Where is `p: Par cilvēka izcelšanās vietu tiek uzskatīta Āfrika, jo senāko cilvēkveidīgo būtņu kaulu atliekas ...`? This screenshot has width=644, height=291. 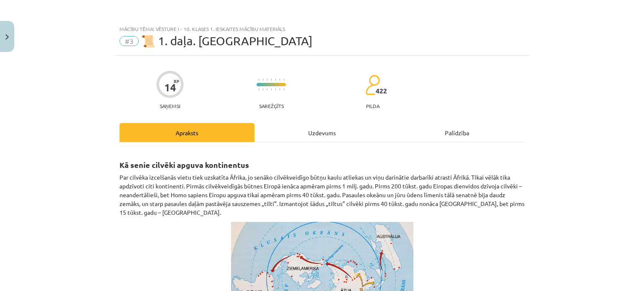
p: Par cilvēka izcelšanās vietu tiek uzskatīta Āfrika, jo senāko cilvēkveidīgo būtņu kaulu atliekas ... is located at coordinates (322, 195).